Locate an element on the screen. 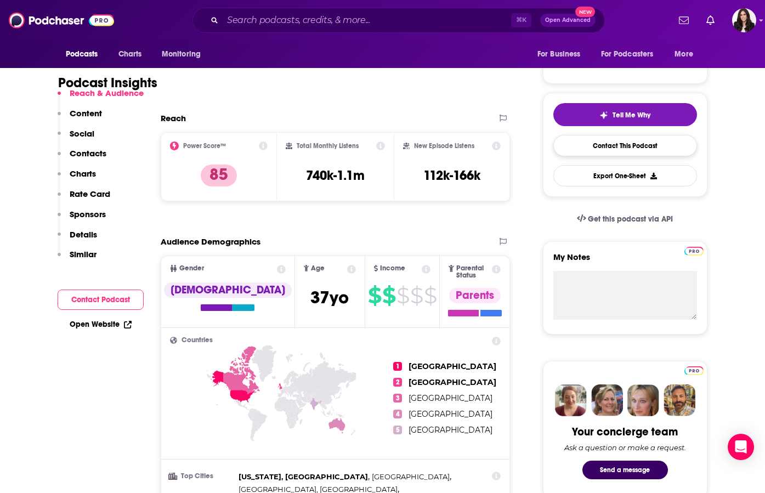 Image resolution: width=765 pixels, height=493 pixels. button: Open AdvancedNew is located at coordinates (567, 20).